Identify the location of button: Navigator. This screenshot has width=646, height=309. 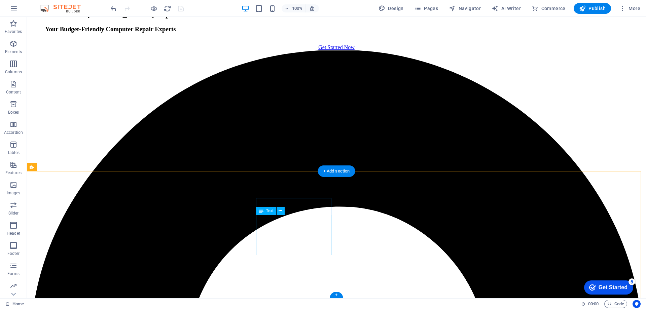
(464, 8).